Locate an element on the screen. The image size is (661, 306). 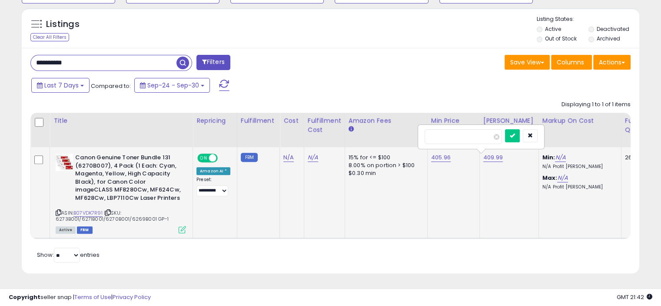
span: OFF is located at coordinates (223, 158).